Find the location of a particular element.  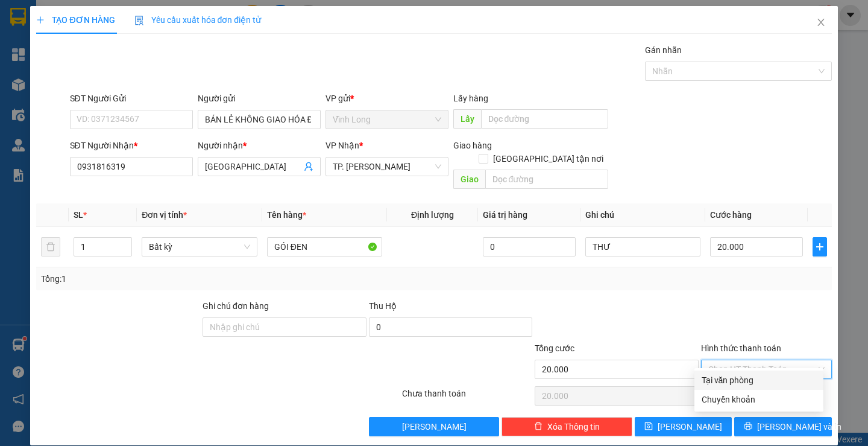

span: printer is located at coordinates (748, 426).